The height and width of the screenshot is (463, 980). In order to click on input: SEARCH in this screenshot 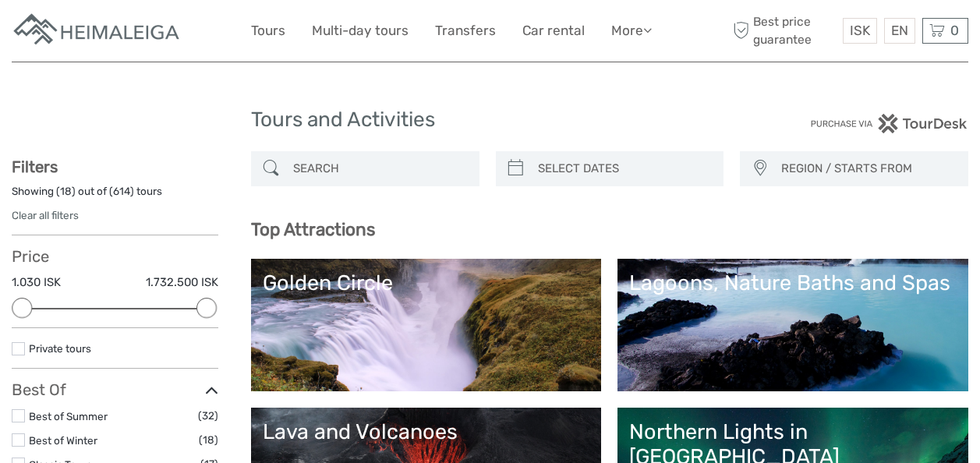, I will do `click(379, 168)`.